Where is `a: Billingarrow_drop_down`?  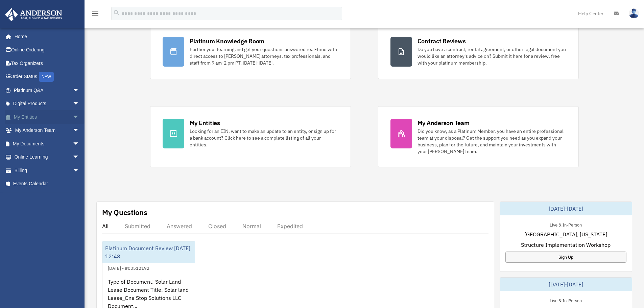 a: Billingarrow_drop_down is located at coordinates (47, 170).